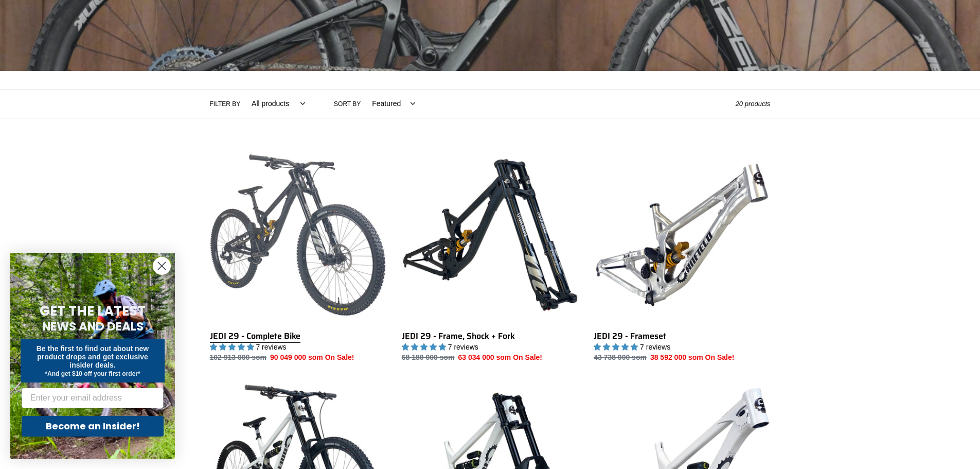 The height and width of the screenshot is (469, 980). What do you see at coordinates (225, 104) in the screenshot?
I see `label: Filter by` at bounding box center [225, 104].